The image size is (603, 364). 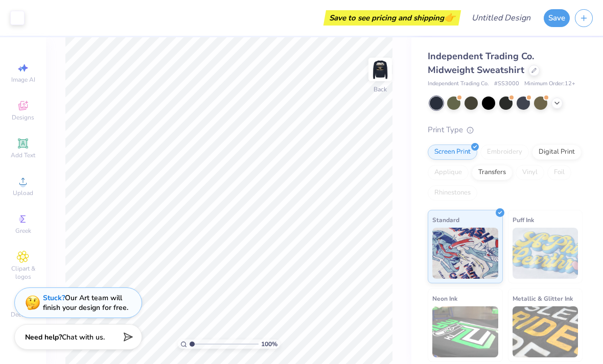 I want to click on span: Decorate, so click(x=23, y=315).